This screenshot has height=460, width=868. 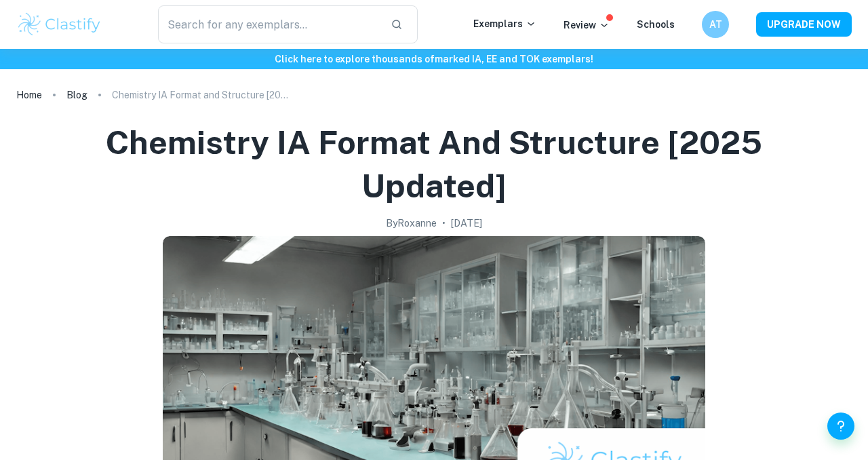 What do you see at coordinates (434, 164) in the screenshot?
I see `h1: Chemistry IA Format and Structure [2025 updated]` at bounding box center [434, 164].